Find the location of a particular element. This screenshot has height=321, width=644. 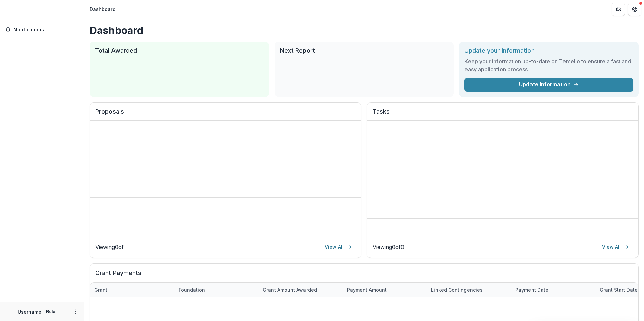

a: Update Information is located at coordinates (548, 85).